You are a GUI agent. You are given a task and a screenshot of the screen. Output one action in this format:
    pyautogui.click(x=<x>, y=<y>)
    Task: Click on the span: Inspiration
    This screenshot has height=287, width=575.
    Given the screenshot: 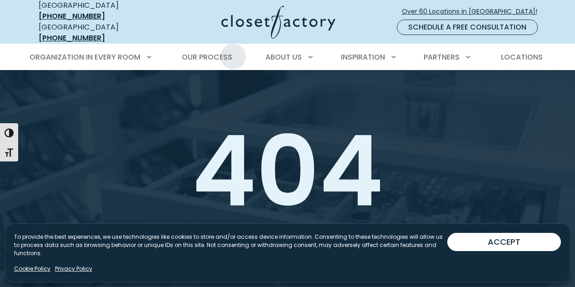 What is the action you would take?
    pyautogui.click(x=363, y=57)
    